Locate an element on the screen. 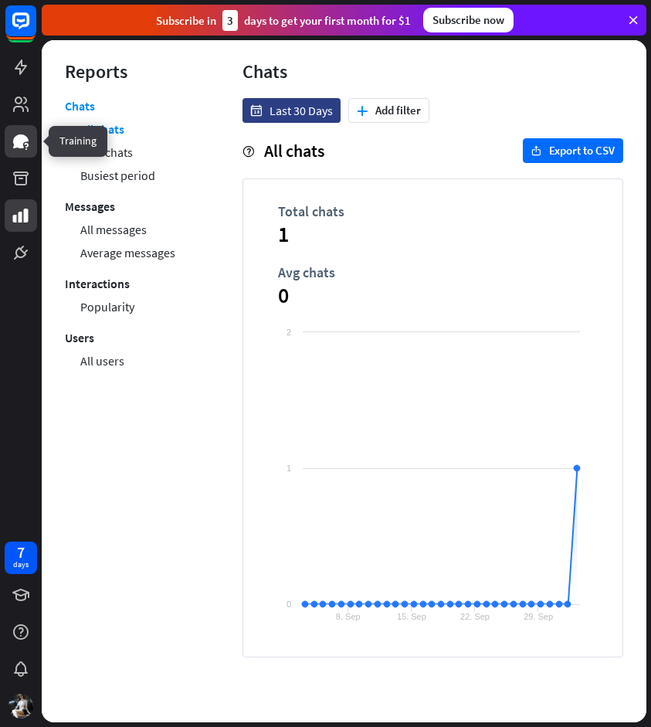  div: days is located at coordinates (21, 564).